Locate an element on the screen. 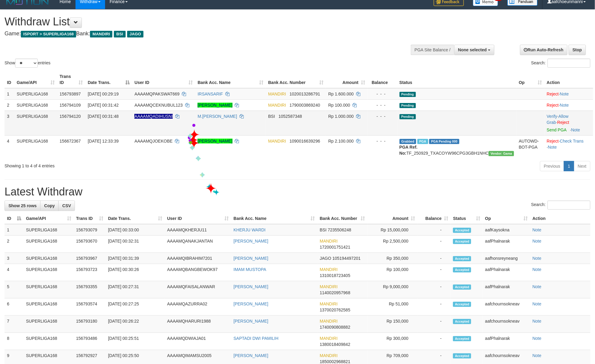  label: Search: is located at coordinates (561, 63).